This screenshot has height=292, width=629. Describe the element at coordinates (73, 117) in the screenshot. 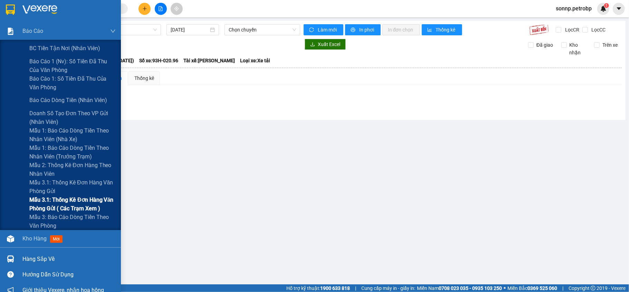

I see `span: Doanh số tạo đơn theo VP gửi (nhân viên)` at that location.